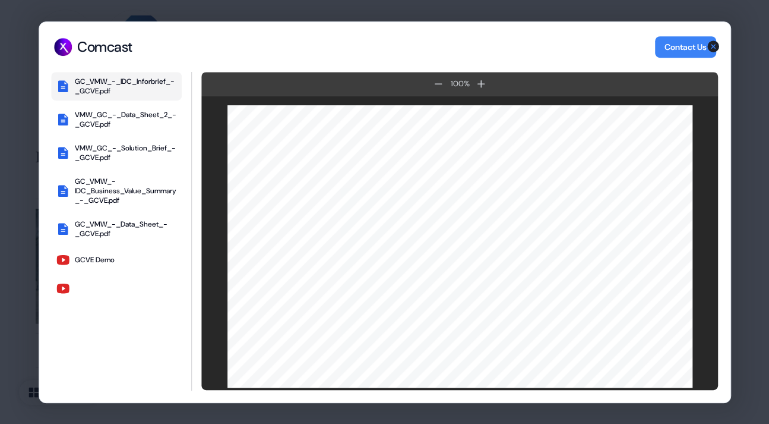  What do you see at coordinates (126, 119) in the screenshot?
I see `div: VMW_GC_-_Data_Sheet_2_-_GCVE.pdf` at bounding box center [126, 119].